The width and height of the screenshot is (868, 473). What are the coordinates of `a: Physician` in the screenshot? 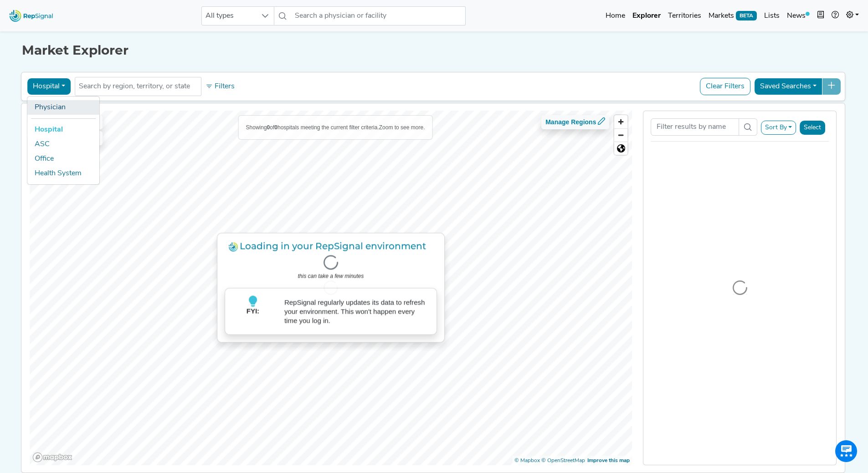 It's located at (63, 108).